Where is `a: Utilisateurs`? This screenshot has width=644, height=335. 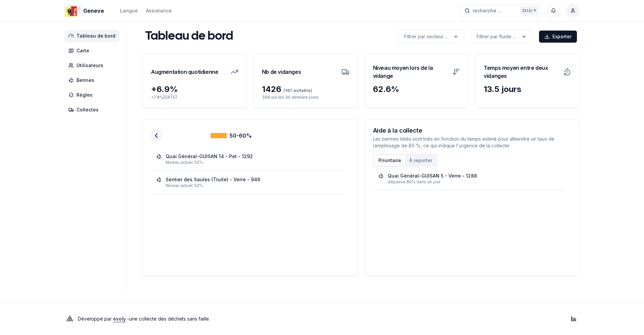
a: Utilisateurs is located at coordinates (94, 66).